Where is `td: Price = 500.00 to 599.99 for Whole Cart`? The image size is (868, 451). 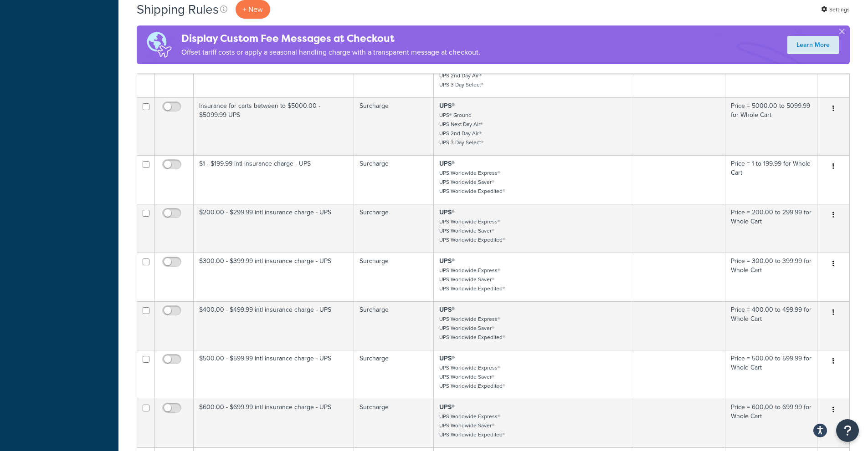 td: Price = 500.00 to 599.99 for Whole Cart is located at coordinates (771, 374).